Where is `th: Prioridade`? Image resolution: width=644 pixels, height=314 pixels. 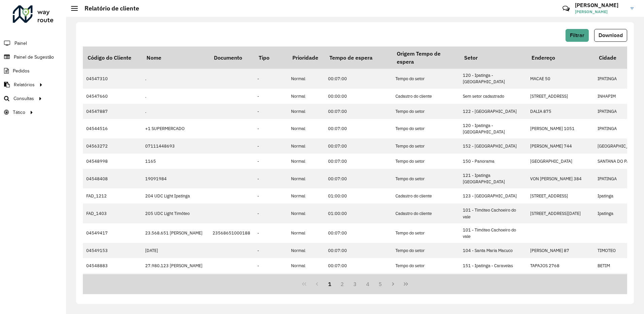 th: Prioridade is located at coordinates (306, 58).